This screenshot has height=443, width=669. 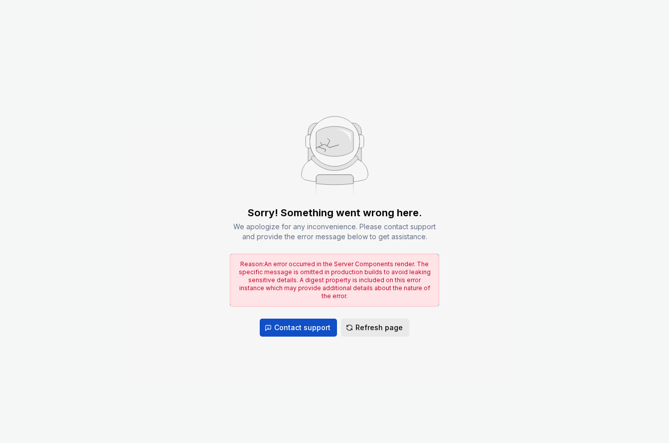 I want to click on span: Reason: An error occurred in the Server Components render. The specific message is omitted in pro..., so click(x=335, y=279).